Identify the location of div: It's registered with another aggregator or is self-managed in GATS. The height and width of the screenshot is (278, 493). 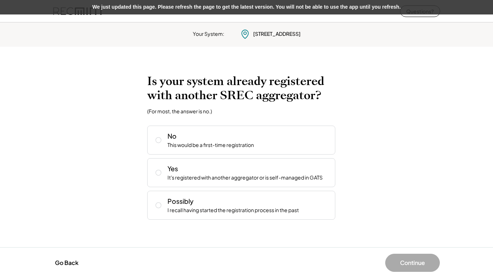
(245, 177).